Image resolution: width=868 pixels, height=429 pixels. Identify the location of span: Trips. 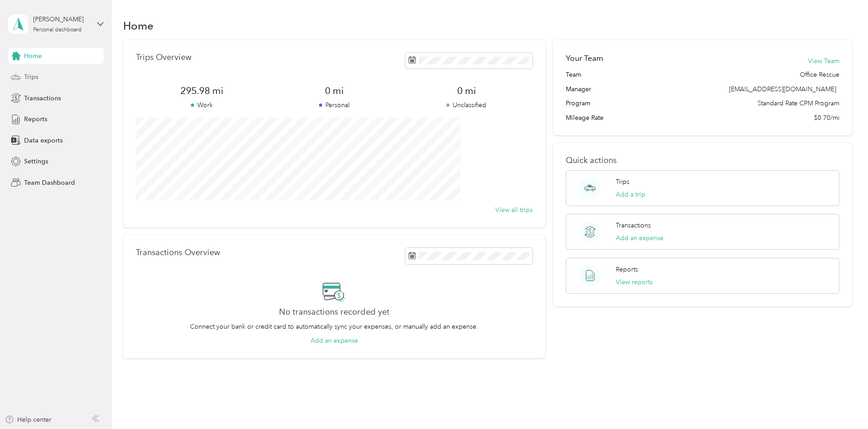
(31, 77).